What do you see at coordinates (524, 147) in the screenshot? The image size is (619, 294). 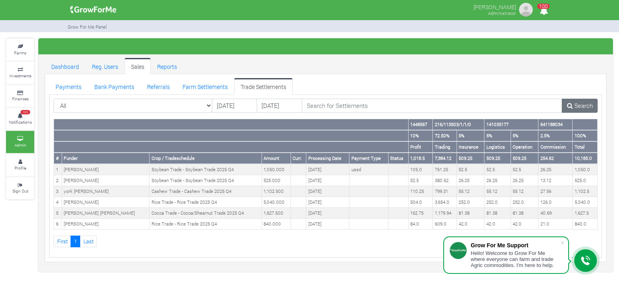 I see `th: Operation` at bounding box center [524, 147].